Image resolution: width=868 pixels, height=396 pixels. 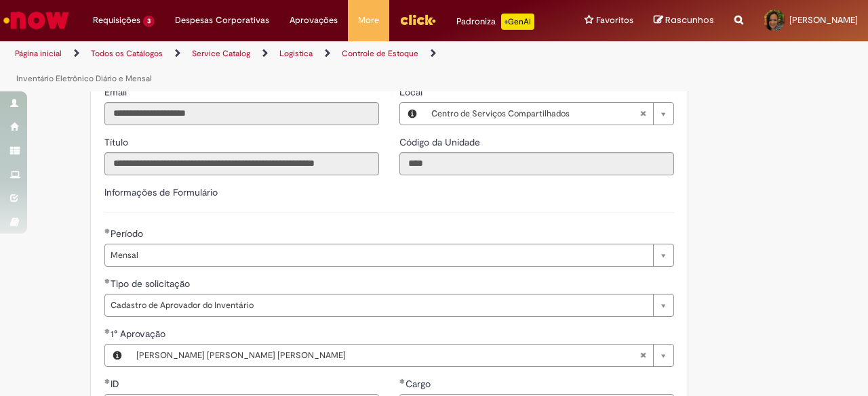 What do you see at coordinates (517, 21) in the screenshot?
I see `p: +GenAi` at bounding box center [517, 21].